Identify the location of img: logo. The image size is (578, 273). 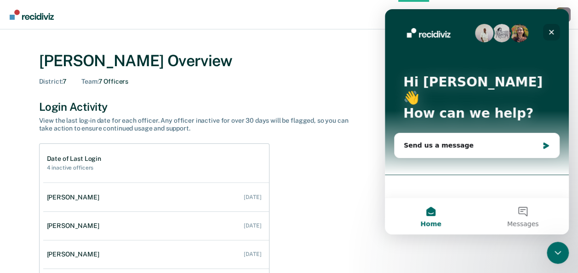
(44, 25).